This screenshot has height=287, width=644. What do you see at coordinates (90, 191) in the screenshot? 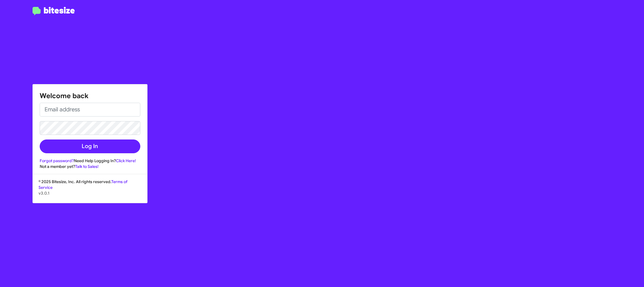
I see `div: © 2025 Bitesize, Inc. All rights reserved.` at bounding box center [90, 191].